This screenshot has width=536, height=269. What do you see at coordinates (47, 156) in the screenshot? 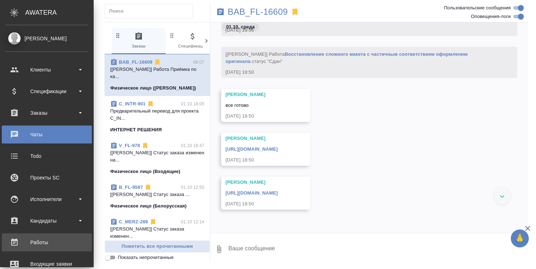
I see `a: Todo` at bounding box center [47, 156].